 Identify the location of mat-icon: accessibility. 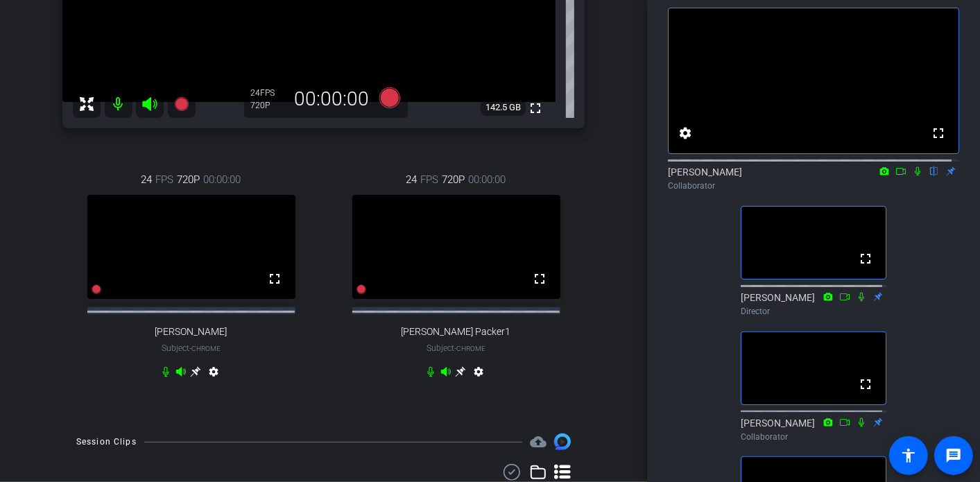
(909, 456).